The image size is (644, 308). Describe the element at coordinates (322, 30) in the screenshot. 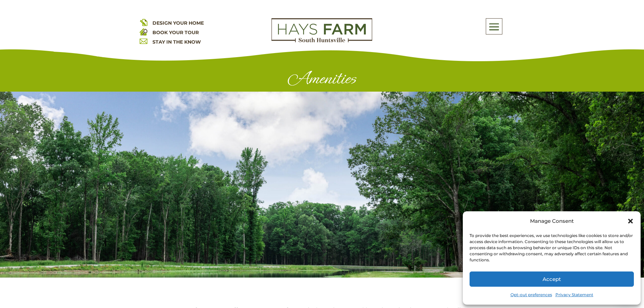

I see `img: Logo` at that location.